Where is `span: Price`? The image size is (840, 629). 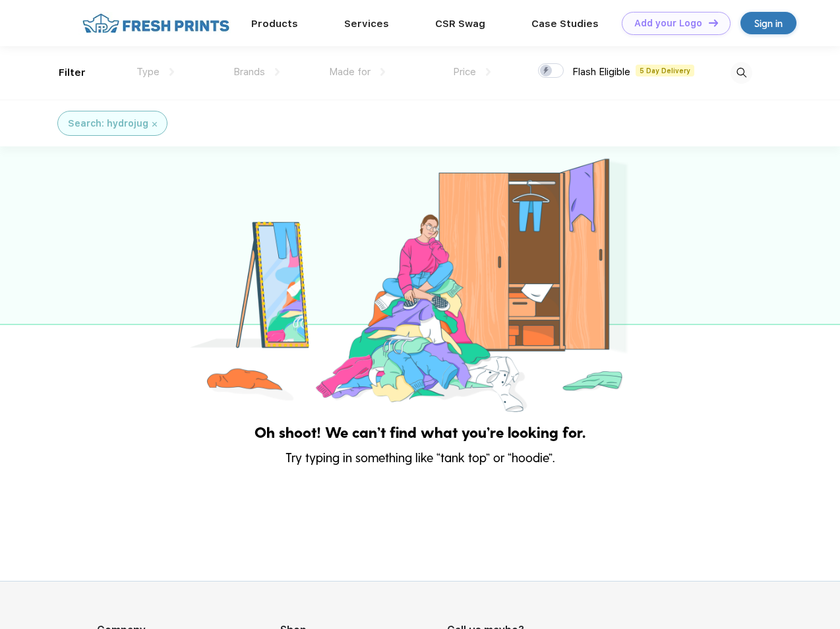
span: Price is located at coordinates (464, 72).